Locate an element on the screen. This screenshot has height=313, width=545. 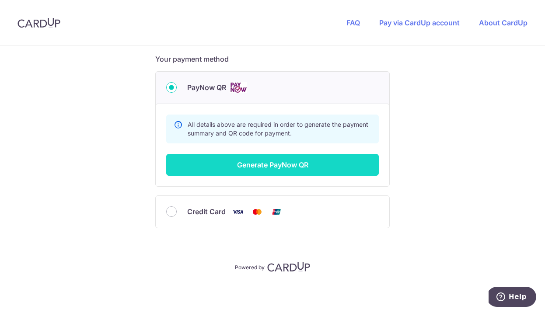
span: PayNow QR is located at coordinates (207, 88).